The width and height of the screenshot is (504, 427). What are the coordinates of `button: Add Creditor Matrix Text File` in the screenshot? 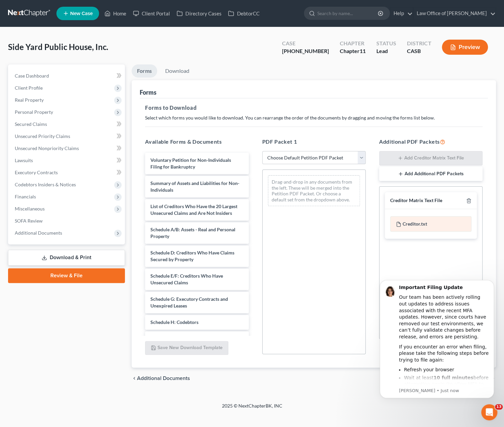 It's located at (431, 158).